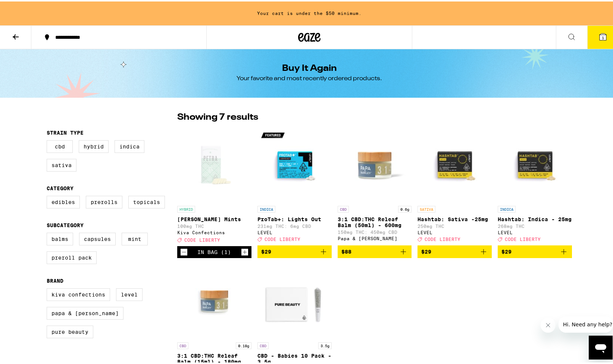  I want to click on label: Preroll Pack, so click(72, 256).